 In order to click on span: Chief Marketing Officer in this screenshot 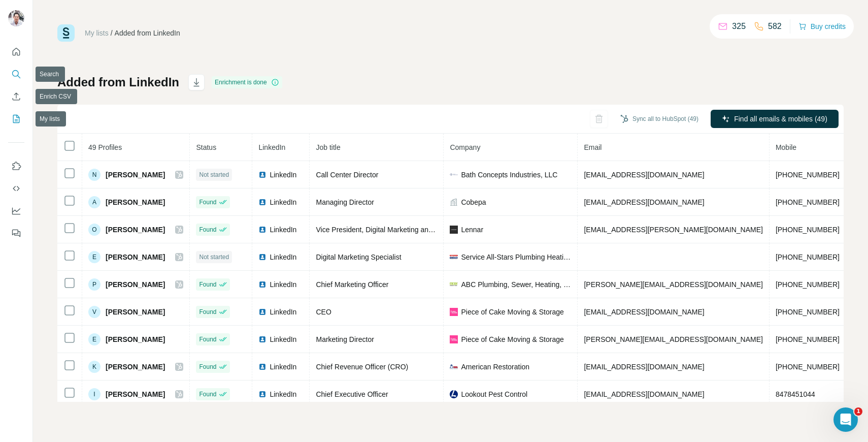, I will do `click(352, 284)`.